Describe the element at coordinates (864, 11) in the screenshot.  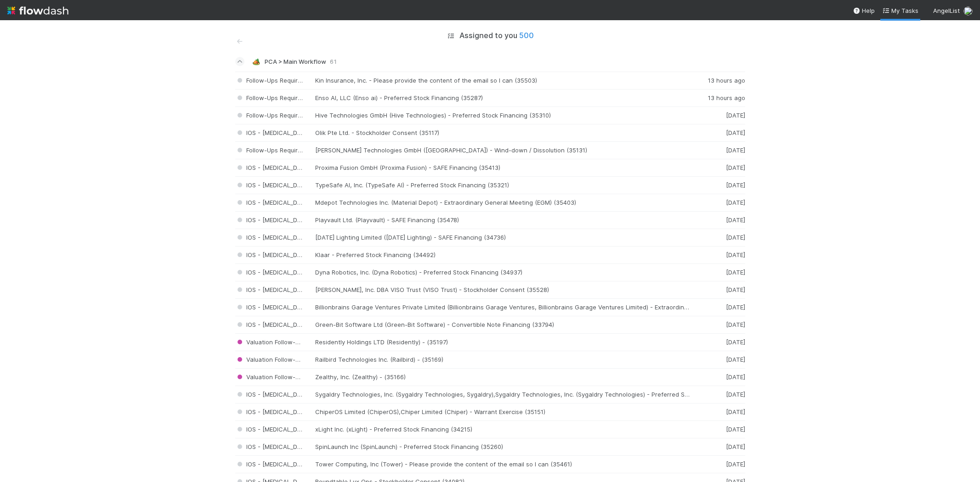
I see `div: Help` at that location.